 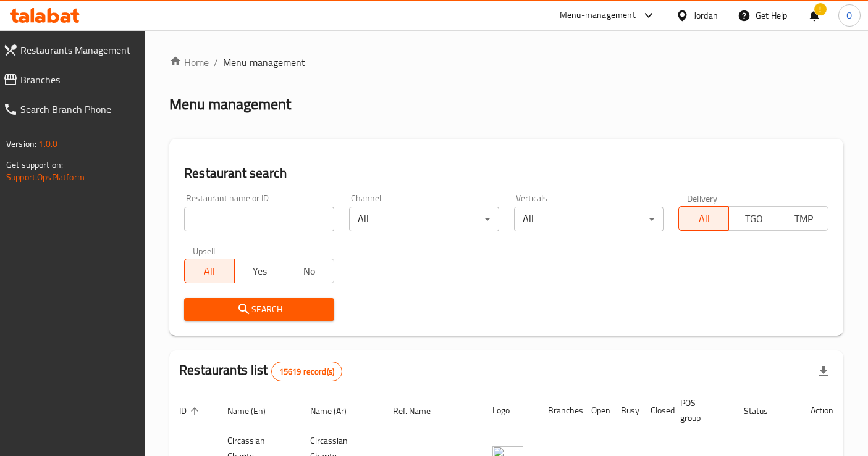 What do you see at coordinates (45, 177) in the screenshot?
I see `a: Support.OpsPlatform` at bounding box center [45, 177].